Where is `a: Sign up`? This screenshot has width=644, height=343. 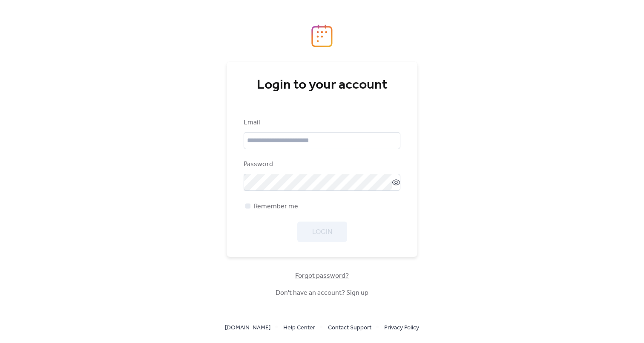
a: Sign up is located at coordinates (358, 293).